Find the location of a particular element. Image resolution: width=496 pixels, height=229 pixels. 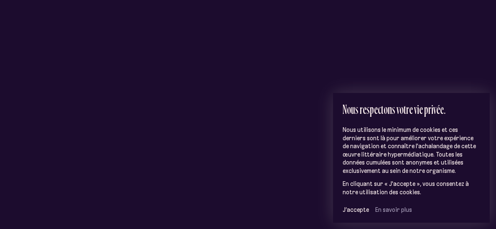

h2: Nous respectons votre vie privée. is located at coordinates (412, 109).